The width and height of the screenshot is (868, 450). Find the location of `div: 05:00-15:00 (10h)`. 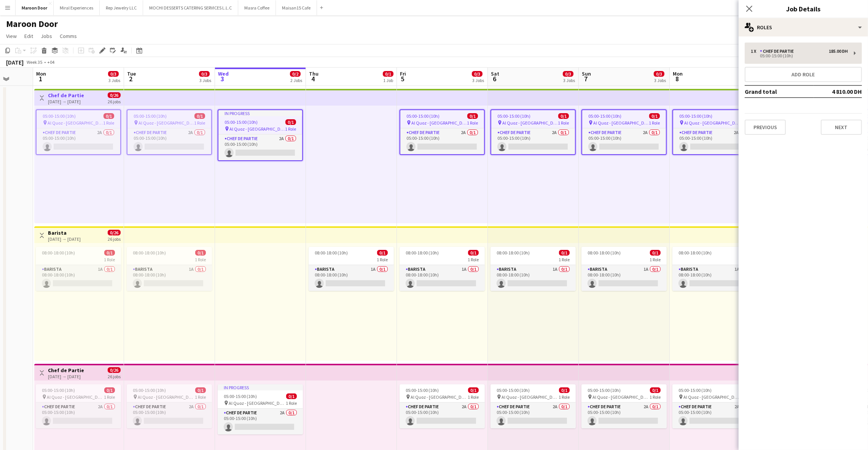

div: 05:00-15:00 (10h) is located at coordinates (799, 56).